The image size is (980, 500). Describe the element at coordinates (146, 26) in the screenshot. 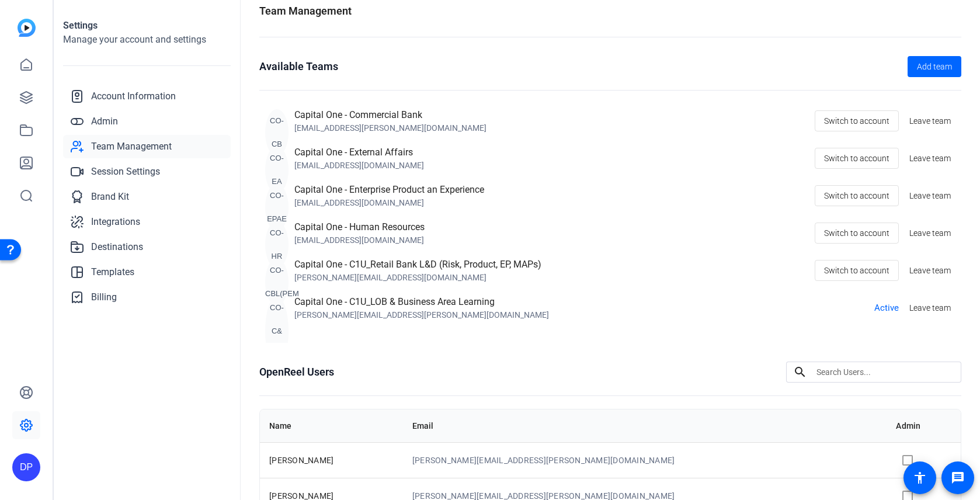

I see `h1: Settings` at that location.